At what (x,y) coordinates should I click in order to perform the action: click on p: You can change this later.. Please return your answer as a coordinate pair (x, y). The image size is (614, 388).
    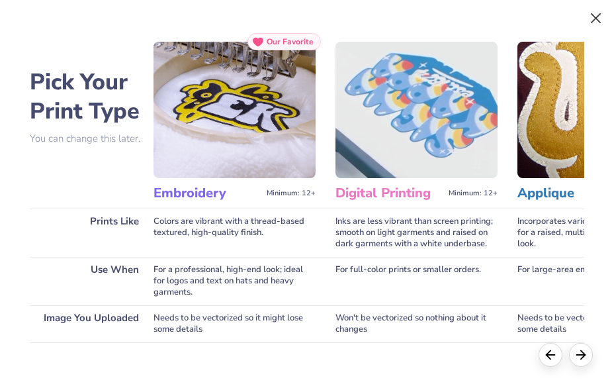
    Looking at the image, I should click on (91, 138).